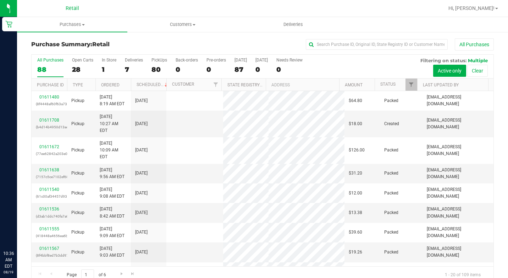 The height and width of the screenshot is (278, 508). What do you see at coordinates (441, 85) in the screenshot?
I see `a: Last Updated By` at bounding box center [441, 85].